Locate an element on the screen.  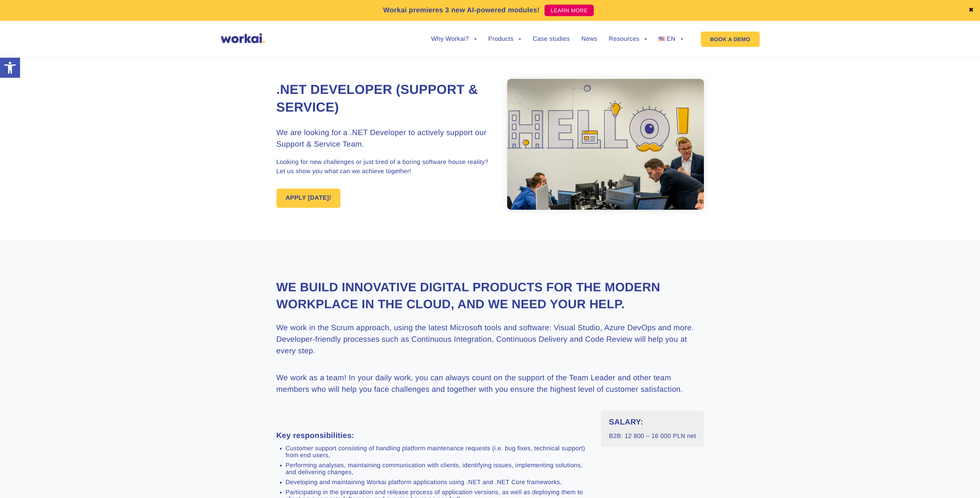
h2: We build innovative digital products for the modern workplace in the Cloud, and we need your help. is located at coordinates (490, 296).